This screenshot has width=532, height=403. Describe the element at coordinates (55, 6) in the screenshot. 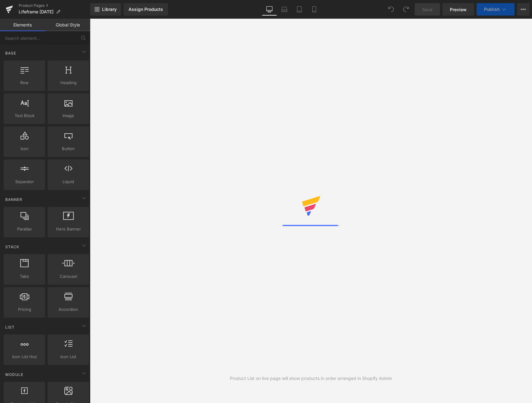

I see `a: Product Pages` at that location.